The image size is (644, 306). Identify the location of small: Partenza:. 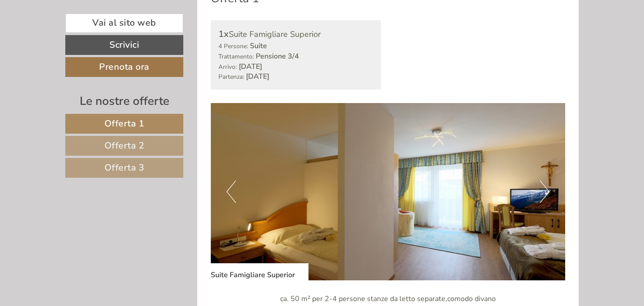
(231, 77).